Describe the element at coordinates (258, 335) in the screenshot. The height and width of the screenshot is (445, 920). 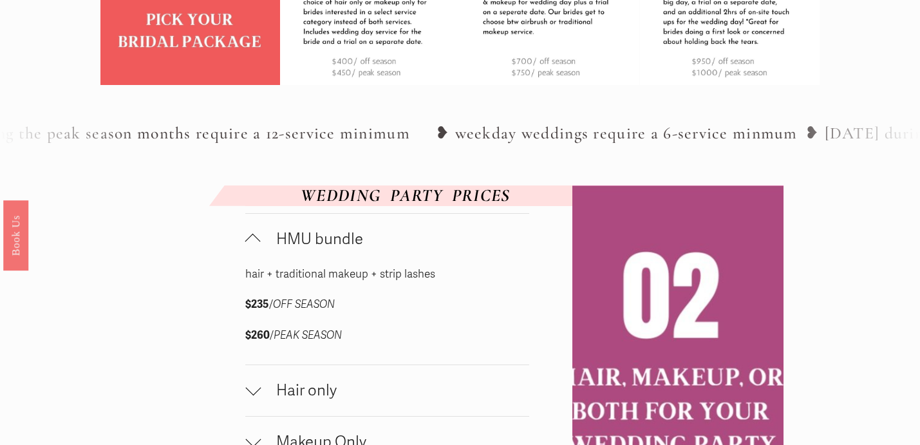
I see `strong: $260` at that location.